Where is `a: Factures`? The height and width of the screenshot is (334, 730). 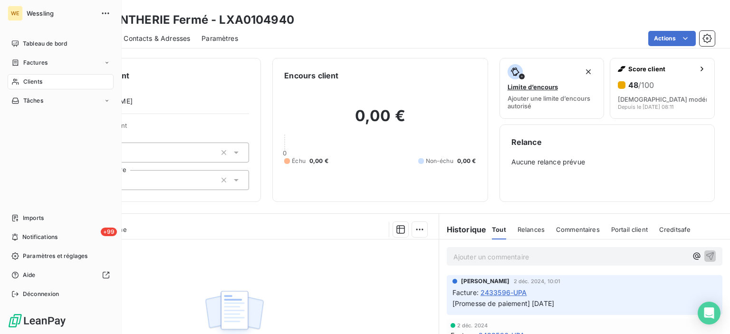 a: Factures is located at coordinates (60, 63).